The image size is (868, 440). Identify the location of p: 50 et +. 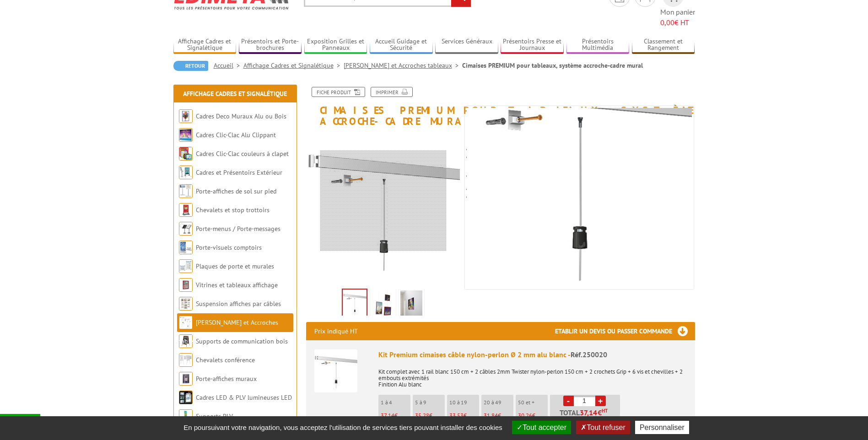
(533, 402).